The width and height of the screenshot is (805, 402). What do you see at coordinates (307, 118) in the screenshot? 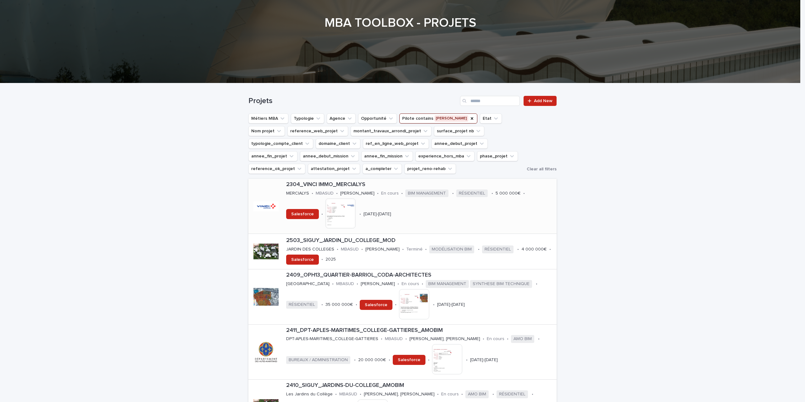
I see `button: Typologie` at bounding box center [307, 118].